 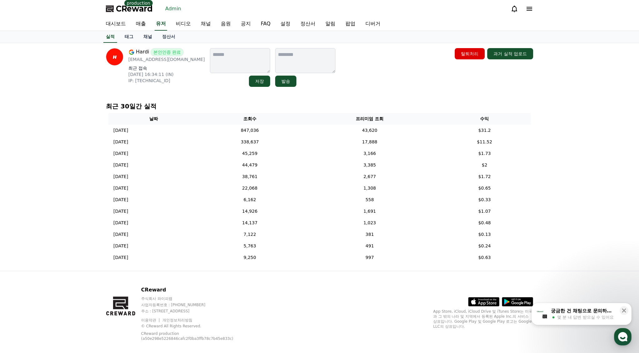 I want to click on a: 공지, so click(x=246, y=24).